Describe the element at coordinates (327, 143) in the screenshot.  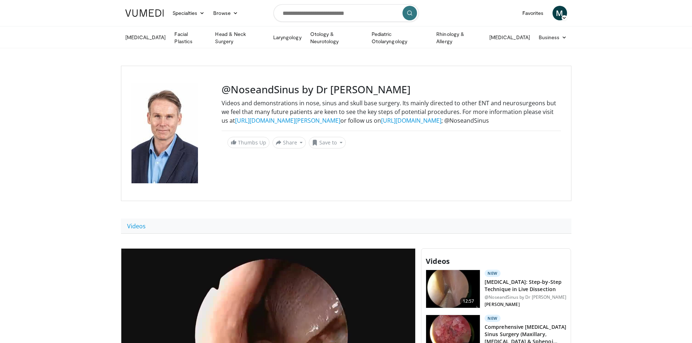
I see `button: Save to` at that location.